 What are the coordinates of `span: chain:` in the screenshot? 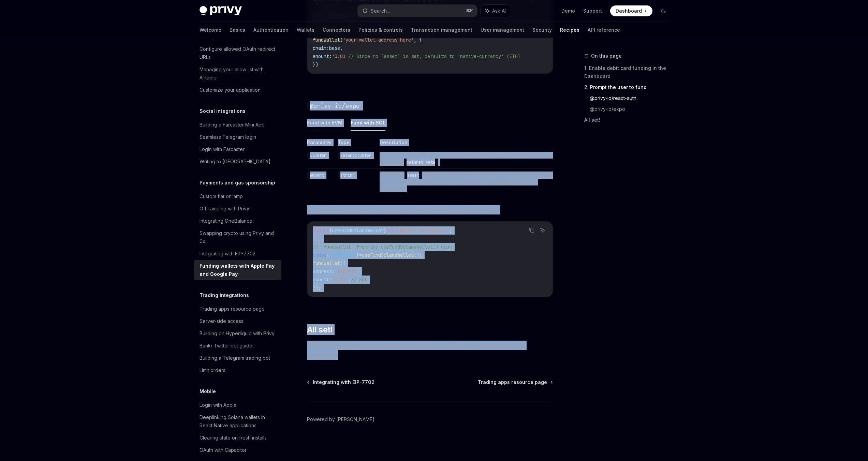 It's located at (321, 48).